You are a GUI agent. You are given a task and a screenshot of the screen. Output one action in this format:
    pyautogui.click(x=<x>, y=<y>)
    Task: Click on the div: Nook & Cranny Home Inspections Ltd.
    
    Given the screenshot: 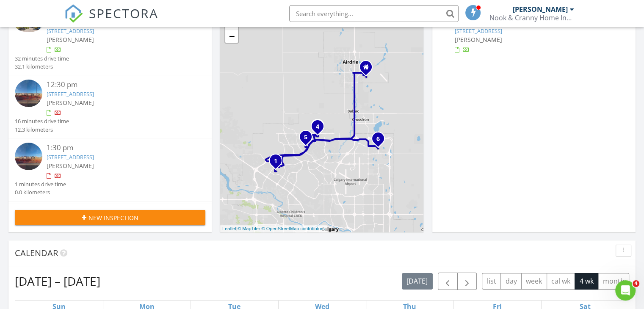 What is the action you would take?
    pyautogui.click(x=532, y=18)
    